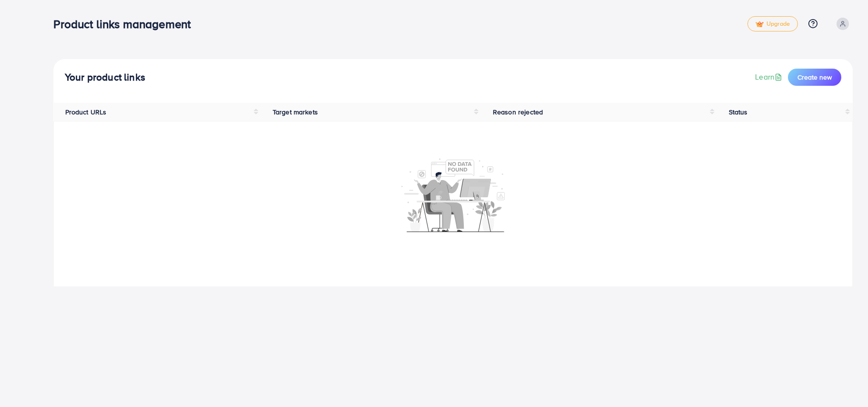 Image resolution: width=868 pixels, height=407 pixels. What do you see at coordinates (739, 112) in the screenshot?
I see `span: Status` at bounding box center [739, 112].